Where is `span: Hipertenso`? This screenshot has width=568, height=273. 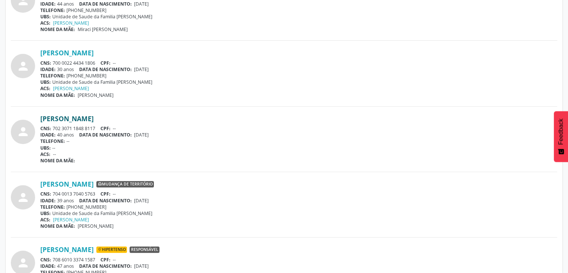
span: Hipertenso is located at coordinates (112, 249).